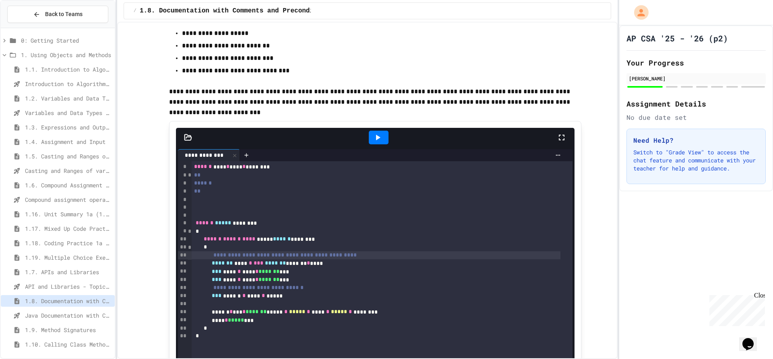 The image size is (773, 359). What do you see at coordinates (68, 315) in the screenshot?
I see `span: Java Documentation with Comments - Topic 1.8` at bounding box center [68, 315].